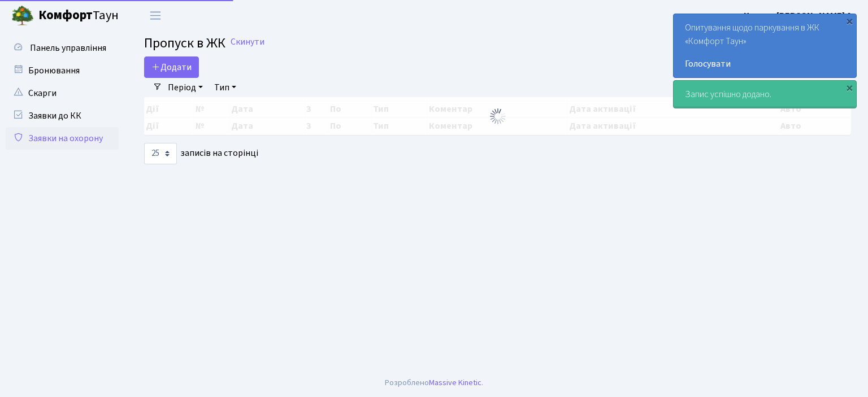  I want to click on div: Опитування щодо паркування в ЖК «Комфорт Таун», so click(764, 46).